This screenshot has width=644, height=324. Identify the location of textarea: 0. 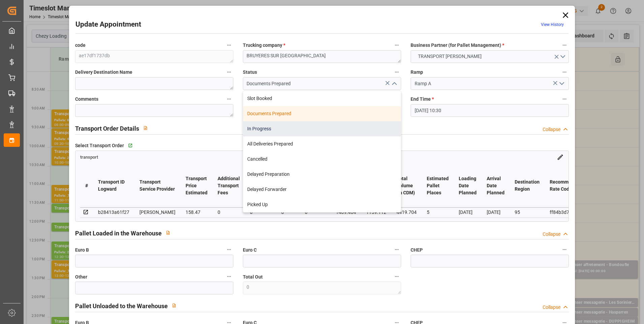
(322, 288).